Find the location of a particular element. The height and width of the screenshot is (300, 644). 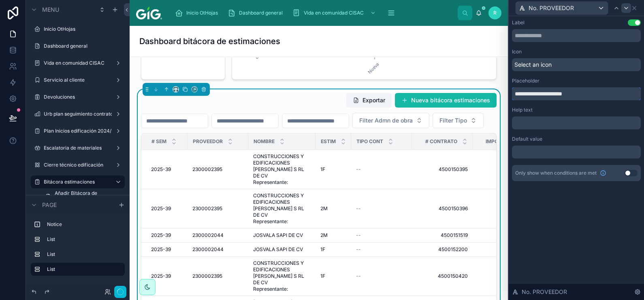

a: $18,906.22 is located at coordinates (503, 276).